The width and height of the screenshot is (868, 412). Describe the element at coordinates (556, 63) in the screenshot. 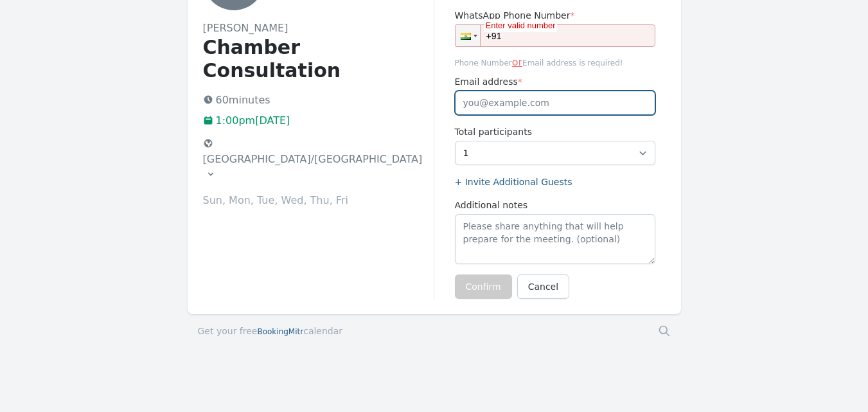

I see `span: Phone Number Email address is required!` at that location.